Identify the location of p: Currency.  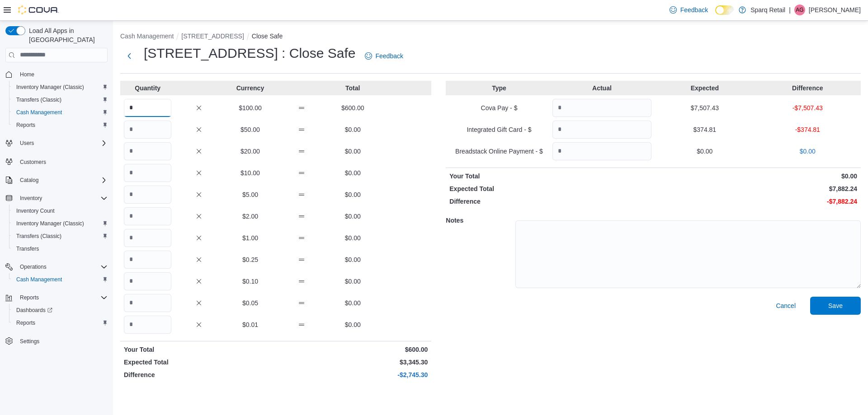
(250, 88).